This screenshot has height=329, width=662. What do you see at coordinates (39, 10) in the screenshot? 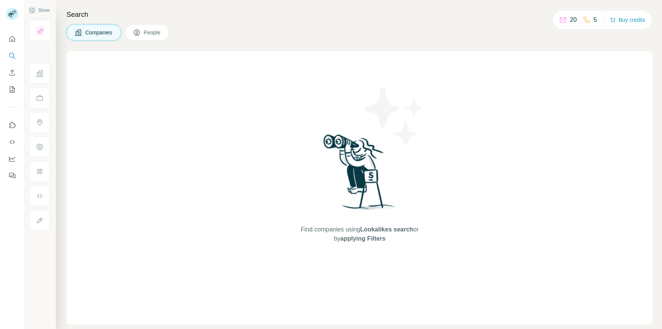
I see `button: Show` at bounding box center [39, 10].